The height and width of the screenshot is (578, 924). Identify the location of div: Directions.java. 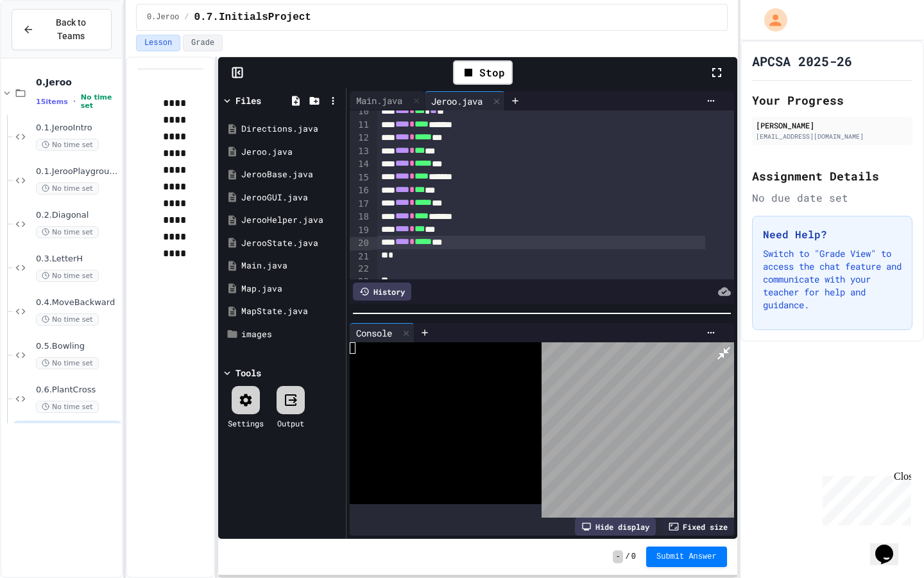
(291, 129).